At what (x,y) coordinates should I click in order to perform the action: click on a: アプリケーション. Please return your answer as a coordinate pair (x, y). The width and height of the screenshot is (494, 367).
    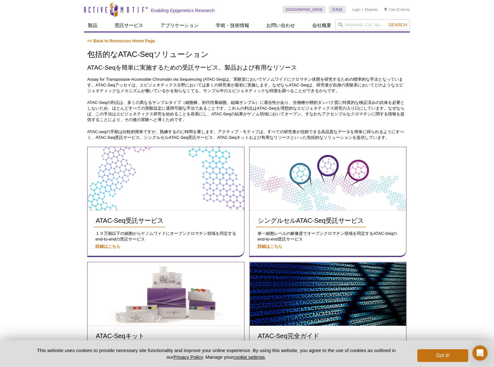
    Looking at the image, I should click on (179, 25).